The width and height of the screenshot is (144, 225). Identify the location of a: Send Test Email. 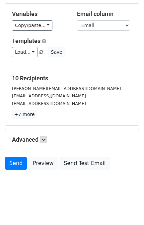
(85, 163).